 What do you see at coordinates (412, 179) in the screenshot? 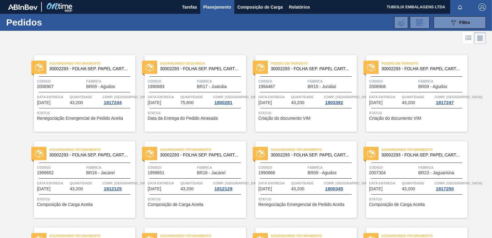
I see `a: statusAguardando Faturamento30002293 - FOLHA SEP. PAPEL CARTAO 1200x1000M 350gCódigo2007304Fábric...` at bounding box center [412, 179].